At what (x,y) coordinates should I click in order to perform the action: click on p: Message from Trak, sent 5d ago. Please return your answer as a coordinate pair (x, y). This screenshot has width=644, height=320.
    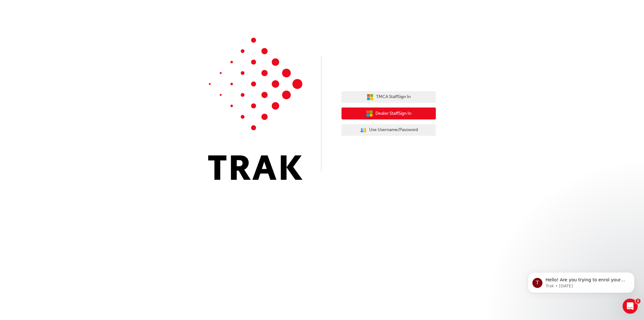
    Looking at the image, I should click on (68, 27).